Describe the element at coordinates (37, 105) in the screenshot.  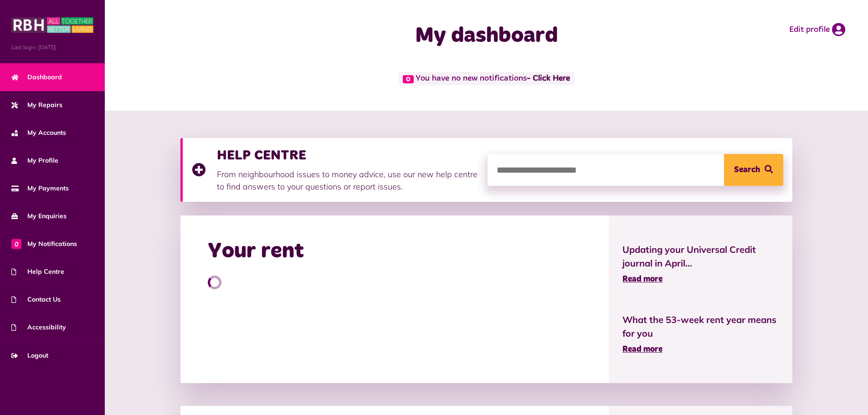
I see `span: My Repairs` at that location.